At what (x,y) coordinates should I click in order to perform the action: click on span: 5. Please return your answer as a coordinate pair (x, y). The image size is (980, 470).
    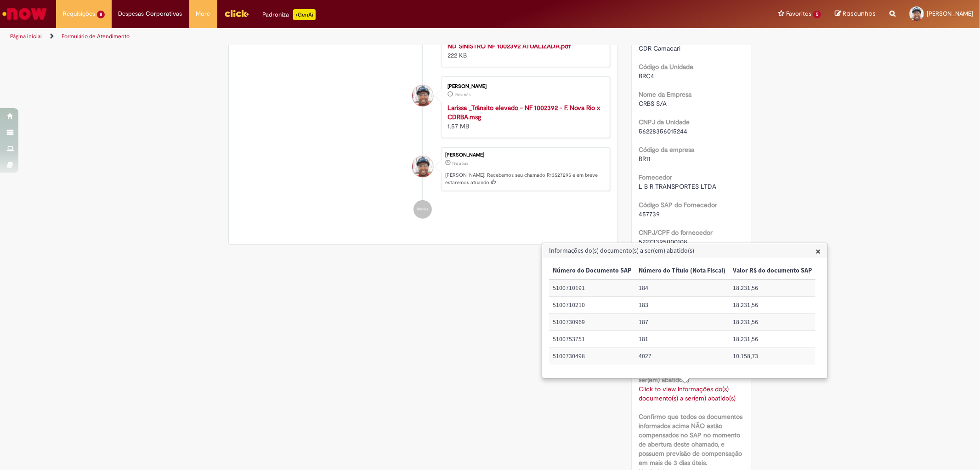
    Looking at the image, I should click on (817, 14).